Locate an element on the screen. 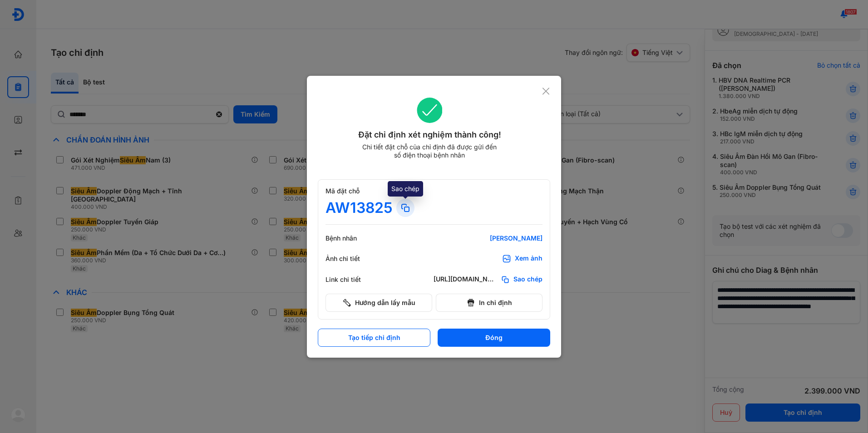 The width and height of the screenshot is (868, 433). button: Tạo tiếp chỉ định is located at coordinates (374, 337).